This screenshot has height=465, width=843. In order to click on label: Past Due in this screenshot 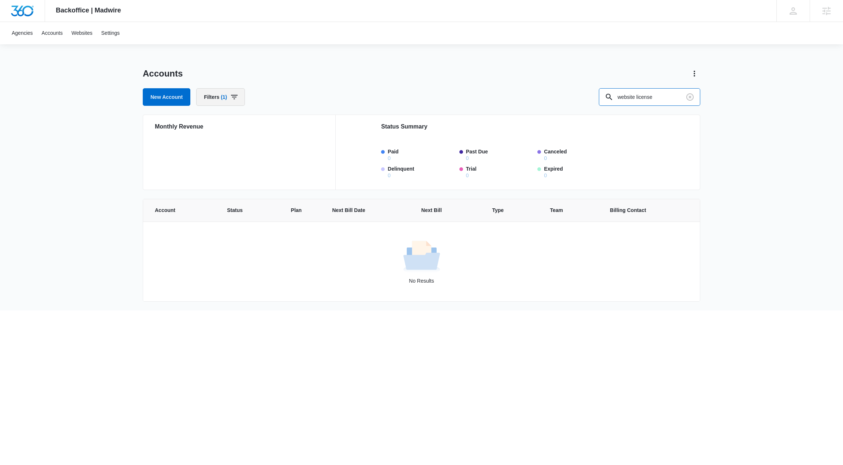, I will do `click(499, 154)`.